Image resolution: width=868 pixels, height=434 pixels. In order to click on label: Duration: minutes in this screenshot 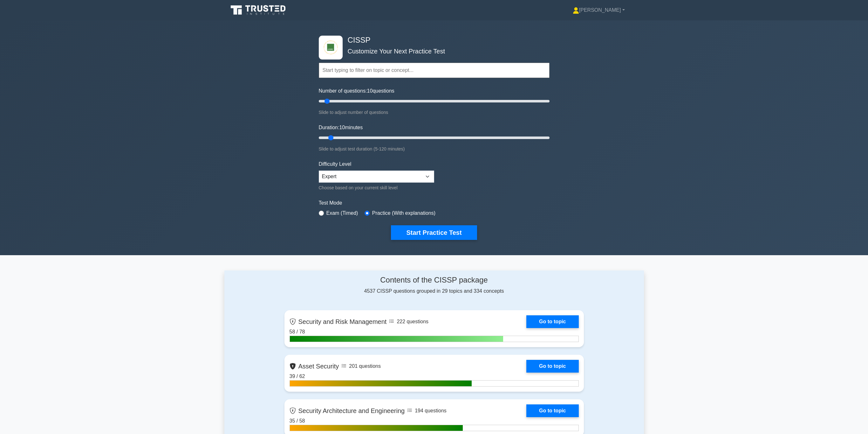, I will do `click(341, 128)`.